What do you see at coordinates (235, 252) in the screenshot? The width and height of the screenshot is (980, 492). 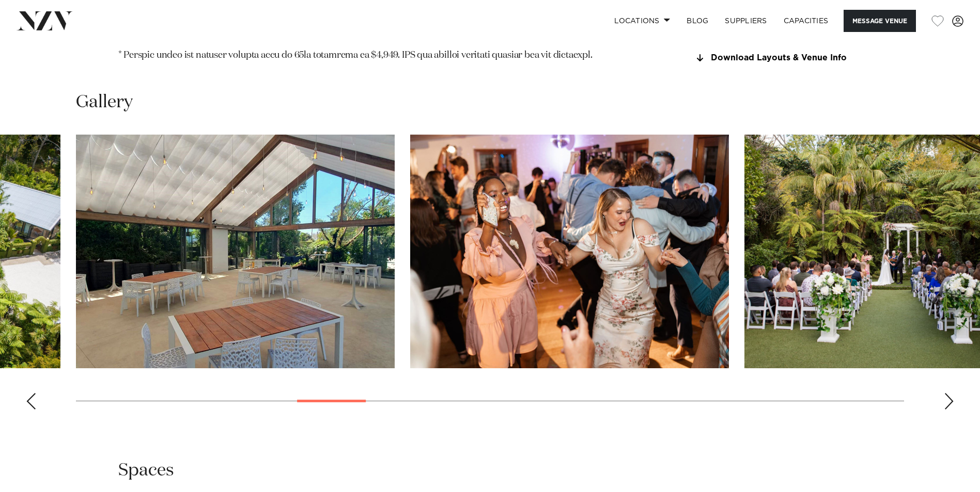 I see `swiper-slide: 9 / 30` at bounding box center [235, 252].